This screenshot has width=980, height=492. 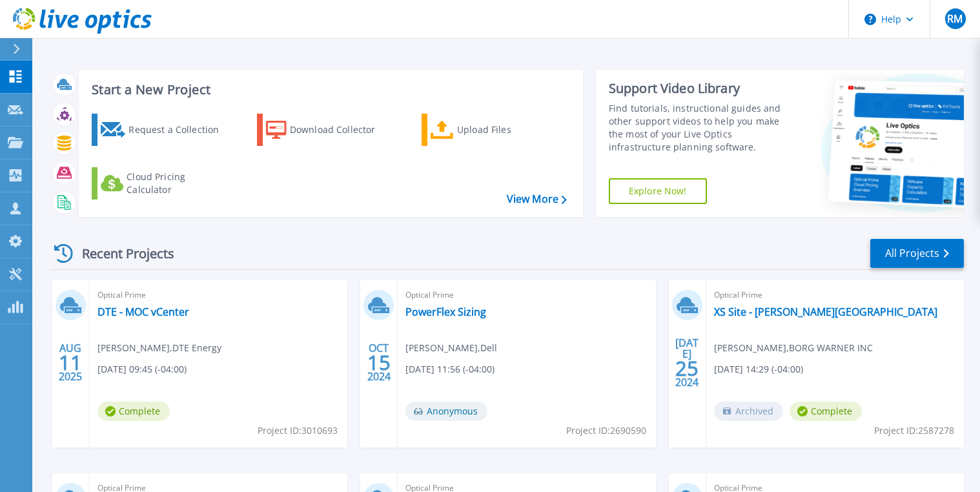 I want to click on a: Upload Files, so click(x=493, y=130).